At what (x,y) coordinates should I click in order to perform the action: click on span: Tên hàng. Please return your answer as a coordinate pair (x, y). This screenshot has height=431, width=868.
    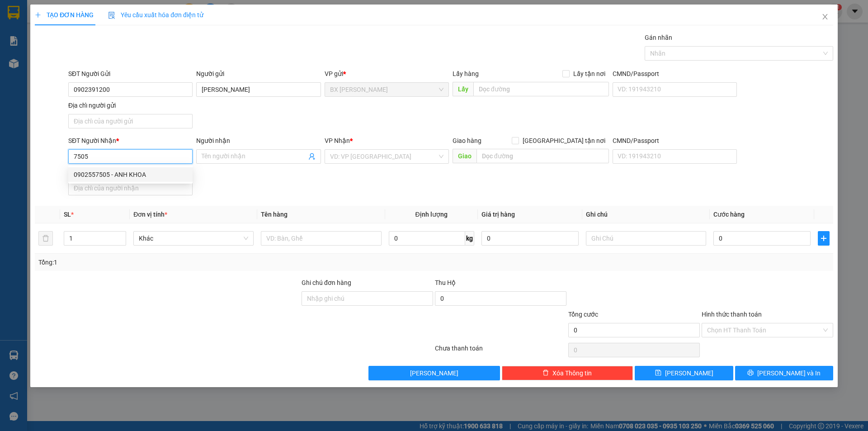
    Looking at the image, I should click on (274, 214).